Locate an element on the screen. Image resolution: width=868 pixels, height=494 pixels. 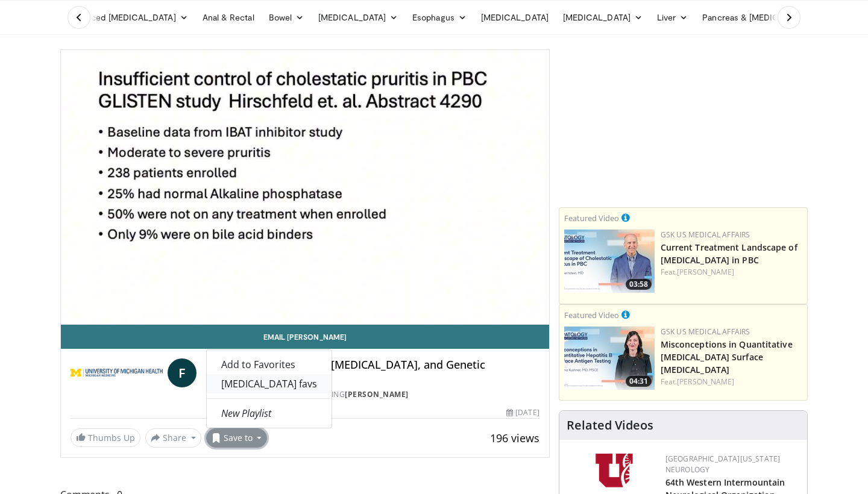
img: ea8305e5-ef6b-4575-a231-c141b8650e1f.jpg.150x105_q85_crop-smart_upscale.jpg is located at coordinates (609, 357).